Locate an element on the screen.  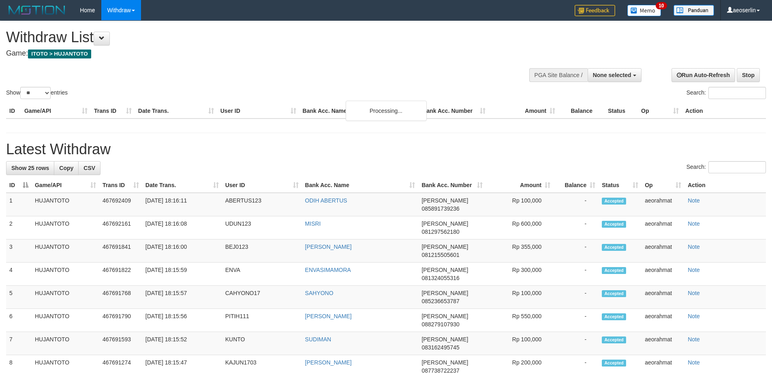
span: Show 25 rows is located at coordinates (30, 168).